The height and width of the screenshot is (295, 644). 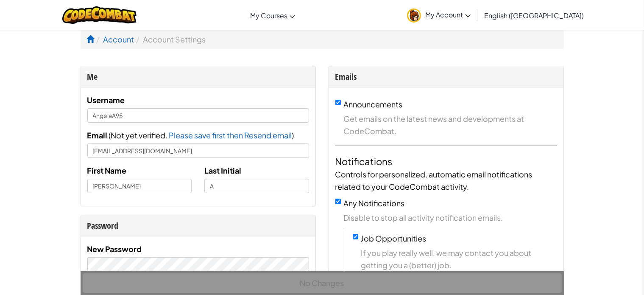 I want to click on label: Announcements, so click(x=373, y=104).